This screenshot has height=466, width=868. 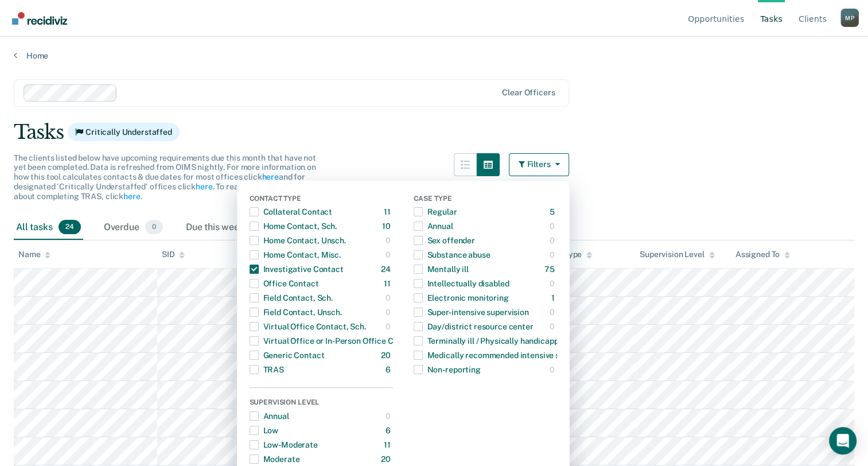 What do you see at coordinates (295, 255) in the screenshot?
I see `div: Home Contact, Misc.` at bounding box center [295, 255].